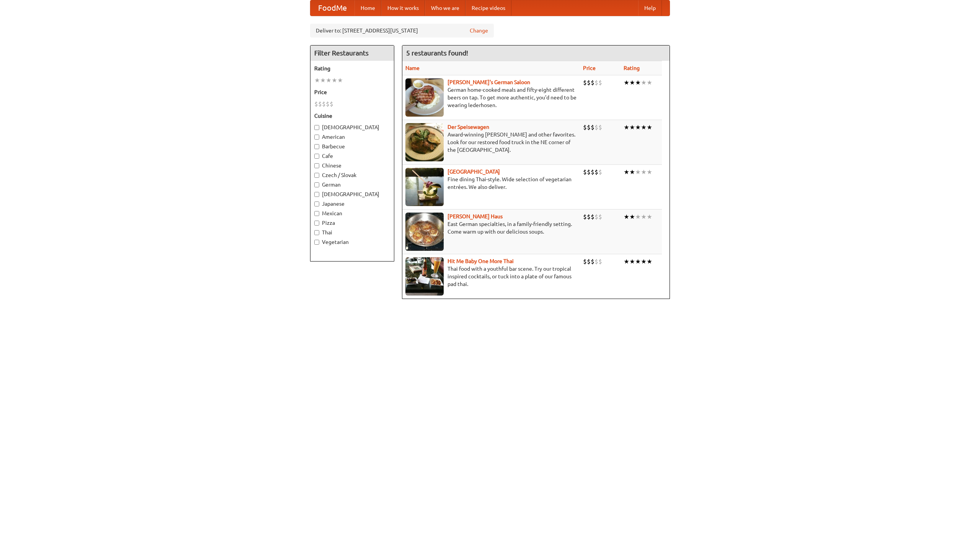 This screenshot has height=541, width=980. I want to click on input: Chinese, so click(317, 166).